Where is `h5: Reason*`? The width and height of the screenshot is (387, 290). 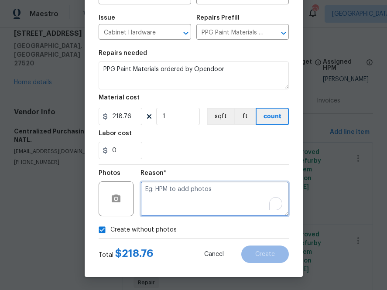 h5: Reason* is located at coordinates (153, 173).